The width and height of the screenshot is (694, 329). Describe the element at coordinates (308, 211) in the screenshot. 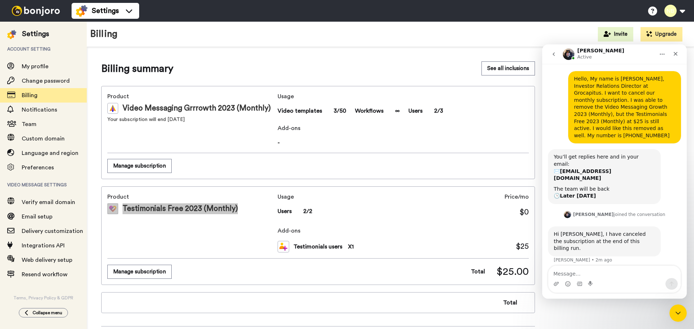

I see `span: 2/2` at that location.